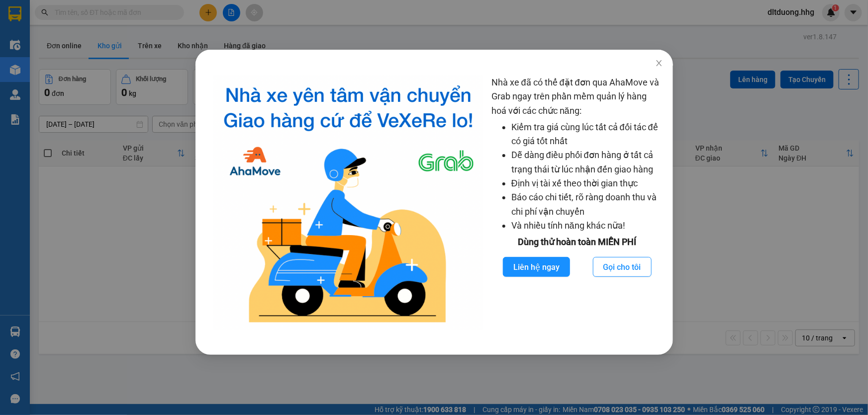 The height and width of the screenshot is (415, 868). Describe the element at coordinates (535, 267) in the screenshot. I see `button: Liên hệ ngay` at that location.